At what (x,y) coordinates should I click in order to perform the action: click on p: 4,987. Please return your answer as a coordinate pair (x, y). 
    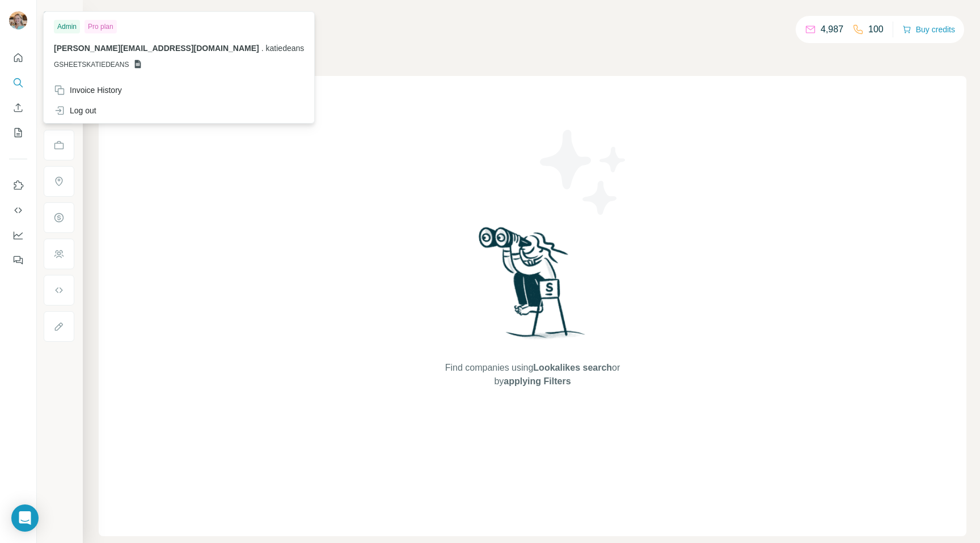
    Looking at the image, I should click on (832, 30).